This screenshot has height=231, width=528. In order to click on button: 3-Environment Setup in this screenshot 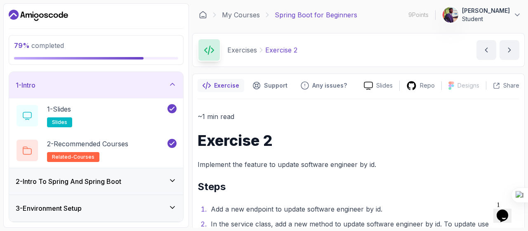, I will do `click(96, 208)`.